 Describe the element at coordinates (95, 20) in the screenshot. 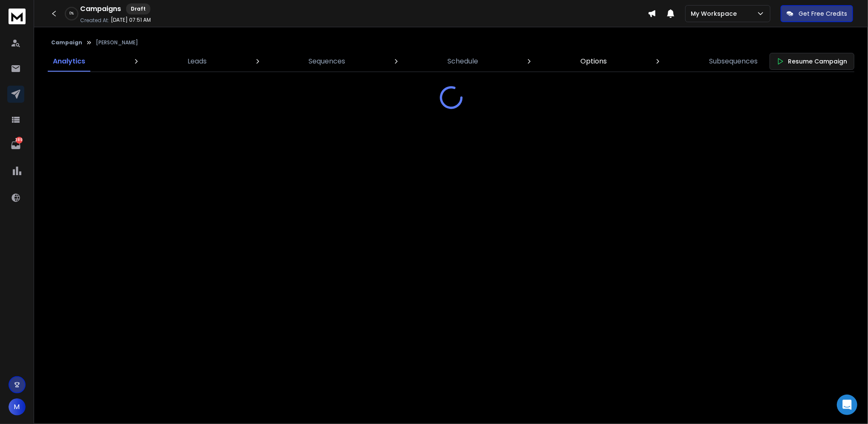

I see `p: Created At:` at that location.